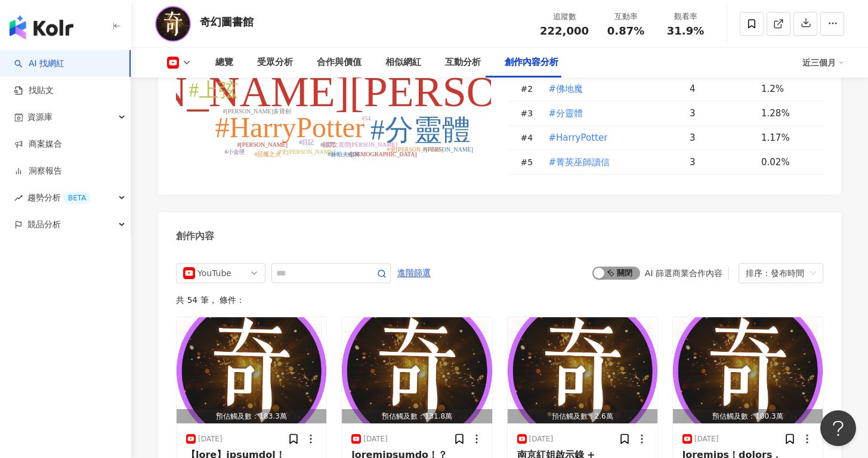  Describe the element at coordinates (41, 27) in the screenshot. I see `img: logo` at that location.